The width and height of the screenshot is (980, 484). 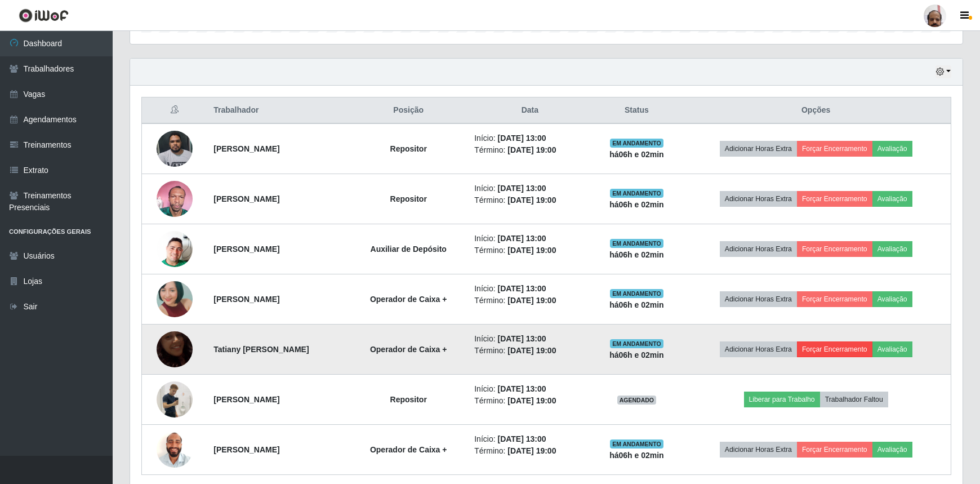 What do you see at coordinates (175, 450) in the screenshot?
I see `img: 1742470973102.jpeg` at bounding box center [175, 450].